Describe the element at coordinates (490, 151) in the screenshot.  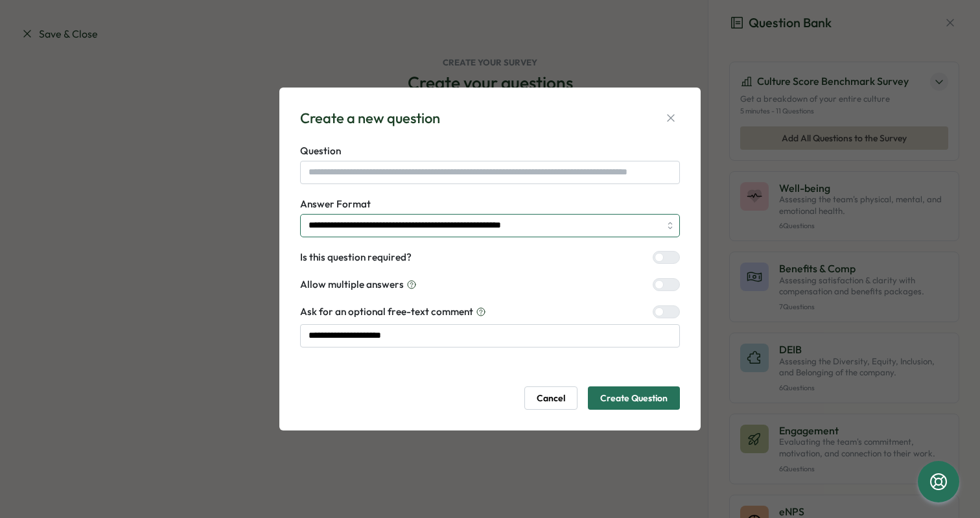
I see `label: Question` at that location.